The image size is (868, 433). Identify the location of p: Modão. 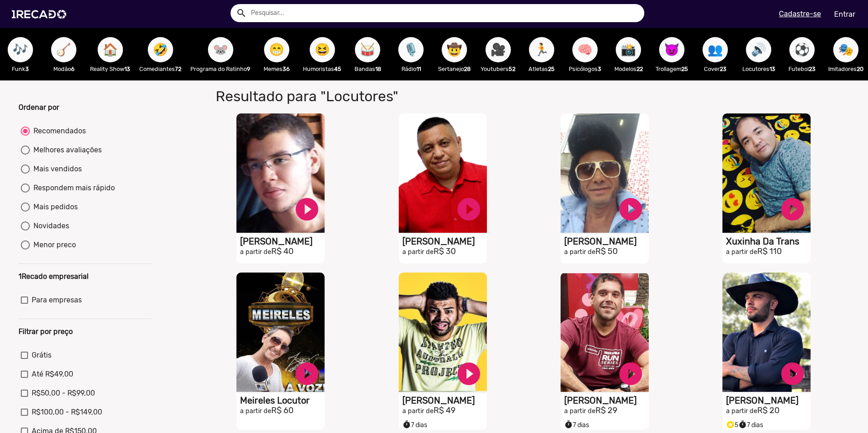
(64, 69).